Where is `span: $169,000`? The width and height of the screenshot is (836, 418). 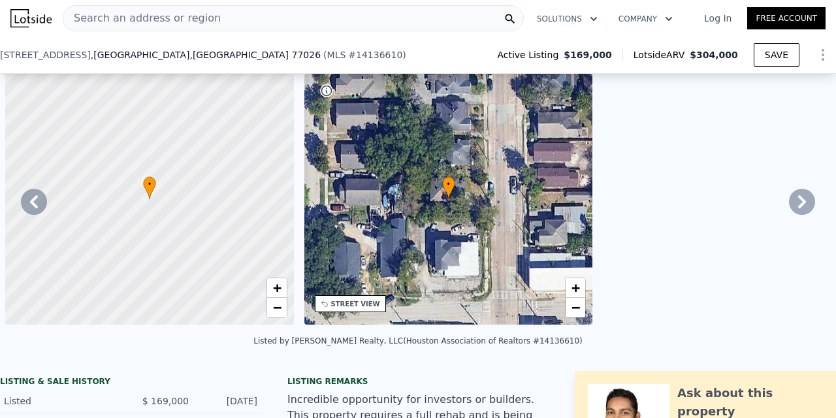 span: $169,000 is located at coordinates (588, 55).